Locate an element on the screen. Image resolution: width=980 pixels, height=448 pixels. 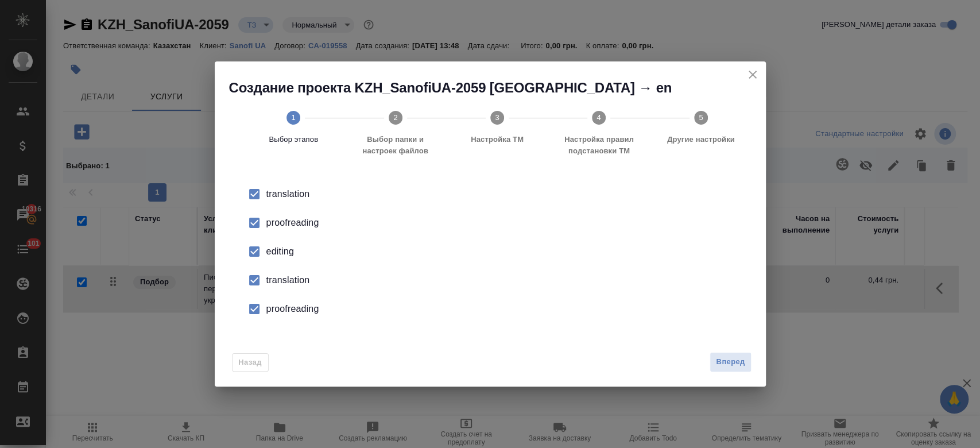
span: Настройка правил подстановки TM is located at coordinates (599, 145).